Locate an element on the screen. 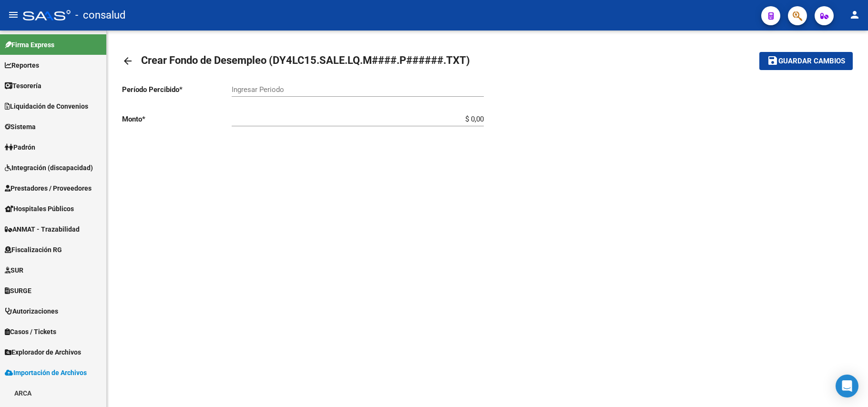 The width and height of the screenshot is (868, 407). span: Liquidación de Convenios is located at coordinates (46, 106).